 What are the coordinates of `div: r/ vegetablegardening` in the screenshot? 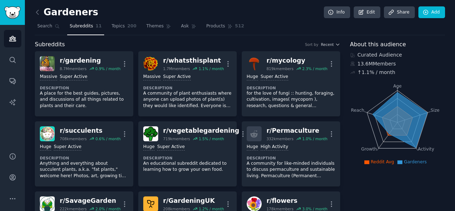 It's located at (201, 130).